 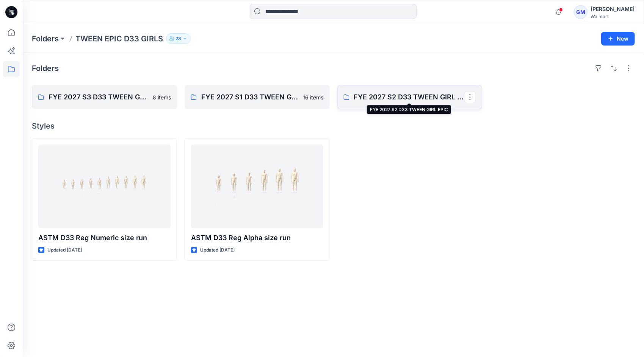 What do you see at coordinates (45, 39) in the screenshot?
I see `p: Folders` at bounding box center [45, 39].